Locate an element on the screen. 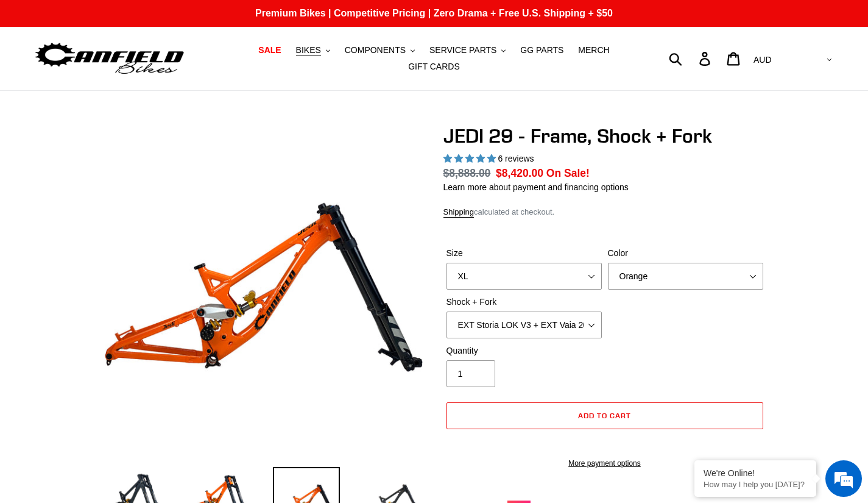 This screenshot has width=868, height=503. p: How may I help you today? is located at coordinates (755, 484).